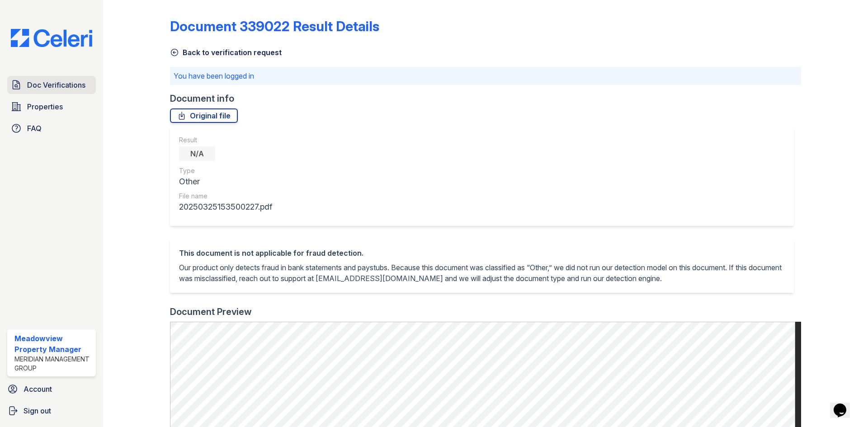  I want to click on div: 20250325153500227.pdf, so click(225, 207).